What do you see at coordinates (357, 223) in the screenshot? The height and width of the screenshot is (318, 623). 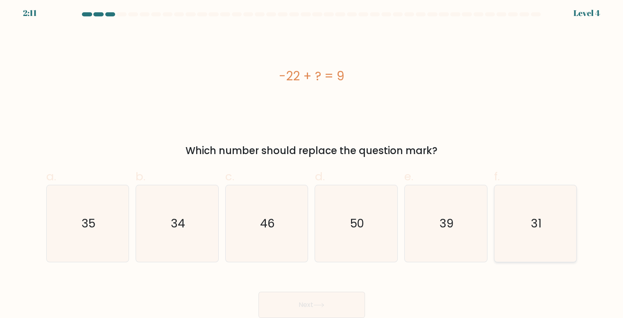 I see `text: 50` at bounding box center [357, 223].